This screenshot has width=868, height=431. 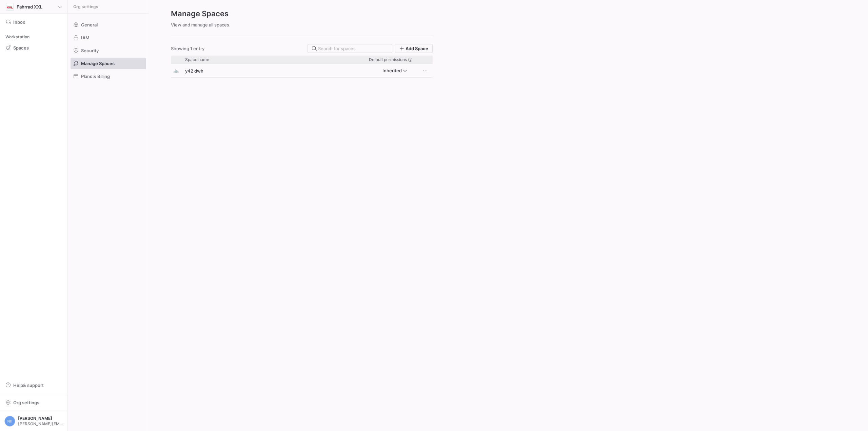 I want to click on a: IAM, so click(x=108, y=37).